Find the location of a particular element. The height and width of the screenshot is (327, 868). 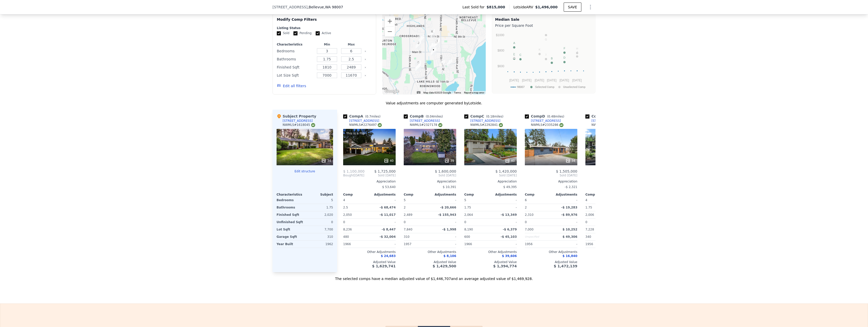

span: $ 1,420,000 is located at coordinates (506, 171).